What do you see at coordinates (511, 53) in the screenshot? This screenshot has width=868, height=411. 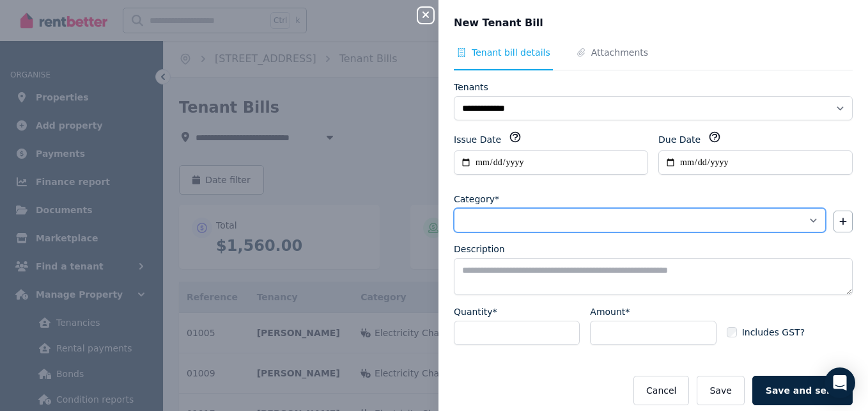 I see `span: Tenant bill details` at bounding box center [511, 53].